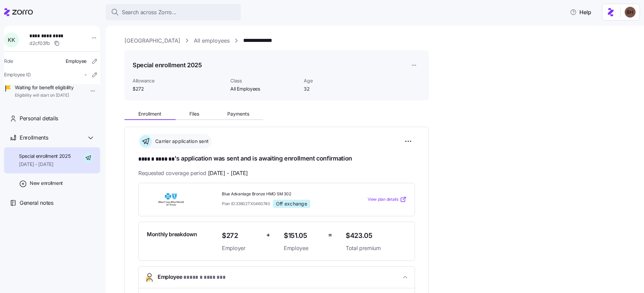 Image resolution: width=644 pixels, height=293 pixels. What do you see at coordinates (172, 234) in the screenshot?
I see `span: Monthly breakdown` at bounding box center [172, 234].